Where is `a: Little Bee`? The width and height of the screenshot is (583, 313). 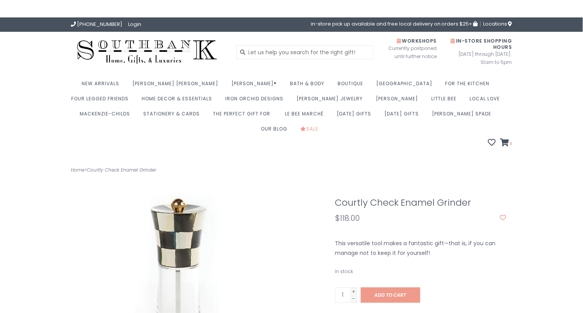
a: Little Bee is located at coordinates (446, 101).